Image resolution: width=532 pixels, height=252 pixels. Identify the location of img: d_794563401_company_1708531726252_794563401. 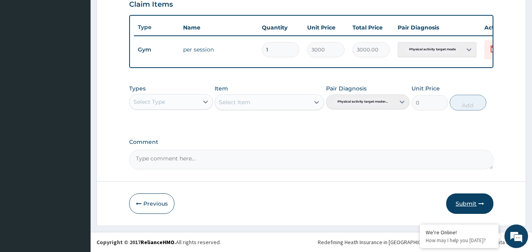
(23, 49).